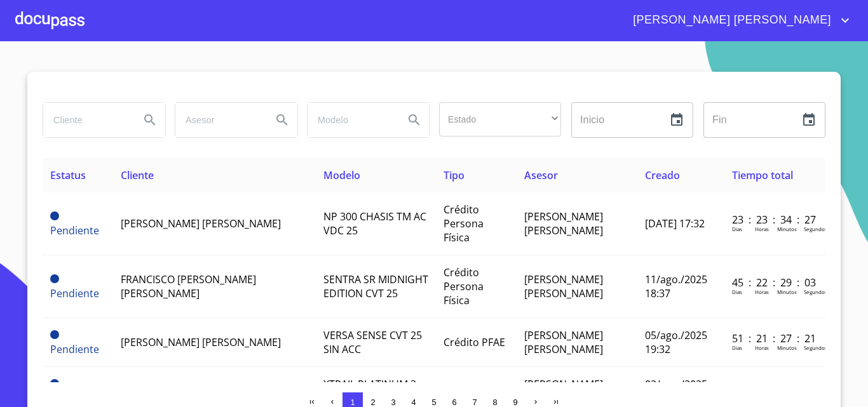  What do you see at coordinates (373, 402) in the screenshot?
I see `span: 2` at bounding box center [373, 402].